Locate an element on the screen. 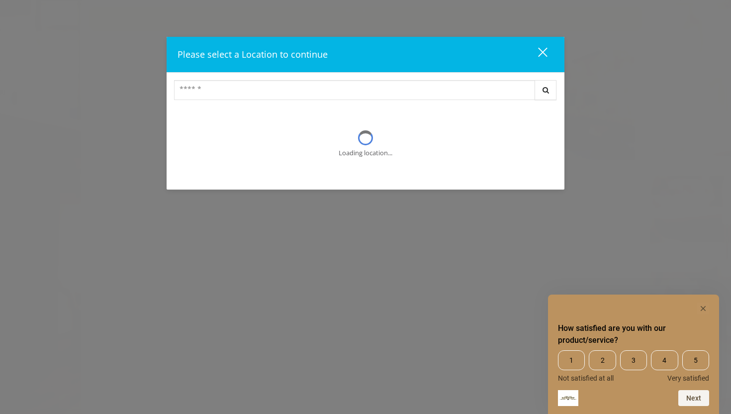  span: Not satisfied at all is located at coordinates (585, 378).